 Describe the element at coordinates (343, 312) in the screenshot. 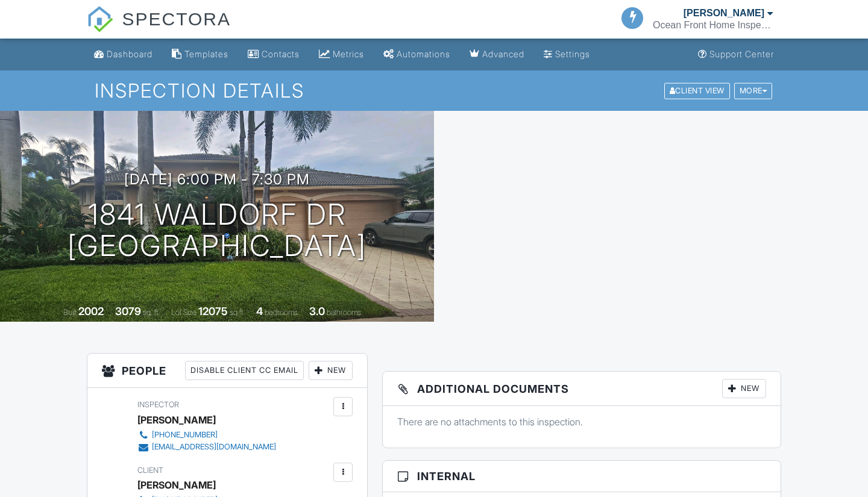

I see `span: bathrooms` at that location.